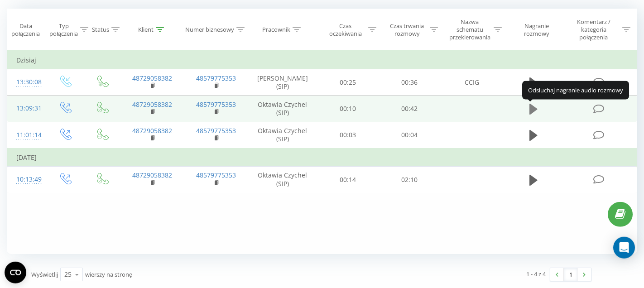 This screenshot has width=644, height=288. Describe the element at coordinates (15, 273) in the screenshot. I see `button: Open CMP widget` at that location.